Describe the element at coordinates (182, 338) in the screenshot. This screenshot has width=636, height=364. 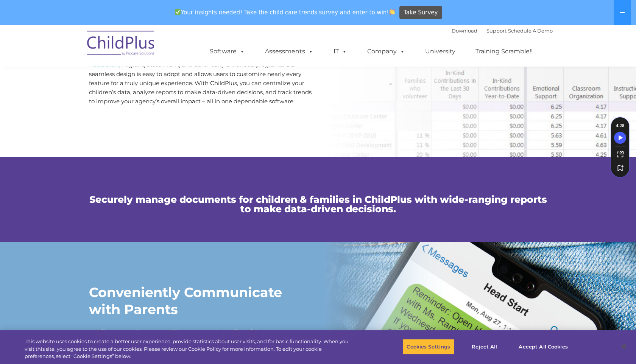
I see `span: Easily track all your staff’s texts and emails with our Communication Log.` at that location.